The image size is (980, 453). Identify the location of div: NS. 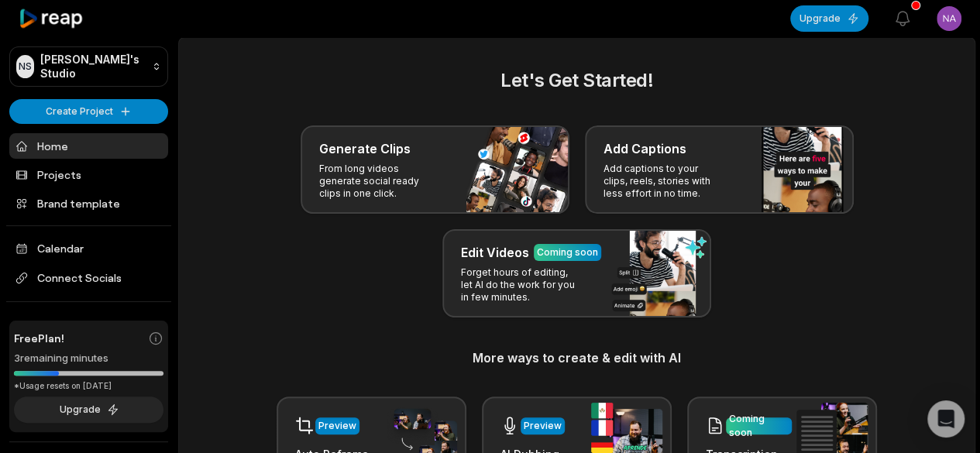
(25, 67).